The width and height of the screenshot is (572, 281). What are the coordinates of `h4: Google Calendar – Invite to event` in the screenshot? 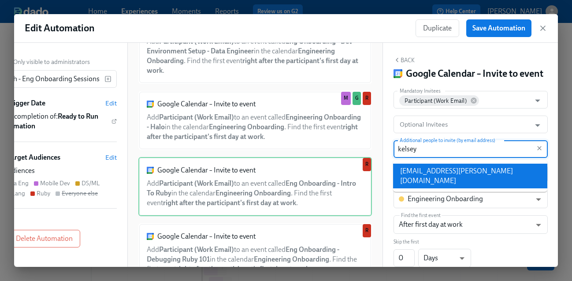 It's located at (474, 74).